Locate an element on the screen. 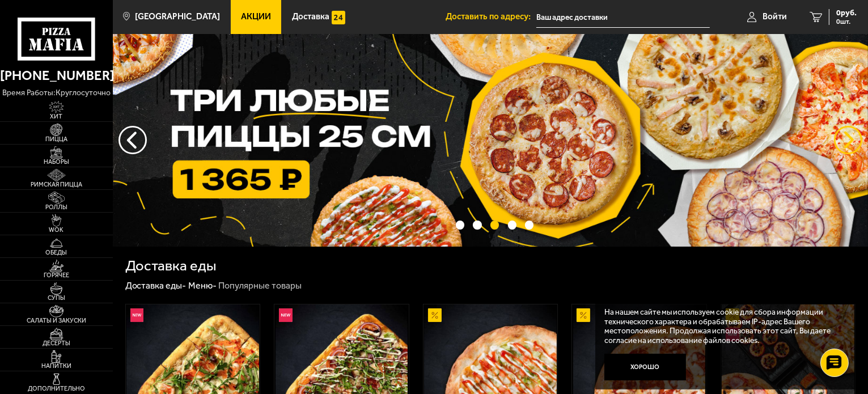  a: Доставка еды- is located at coordinates (156, 286).